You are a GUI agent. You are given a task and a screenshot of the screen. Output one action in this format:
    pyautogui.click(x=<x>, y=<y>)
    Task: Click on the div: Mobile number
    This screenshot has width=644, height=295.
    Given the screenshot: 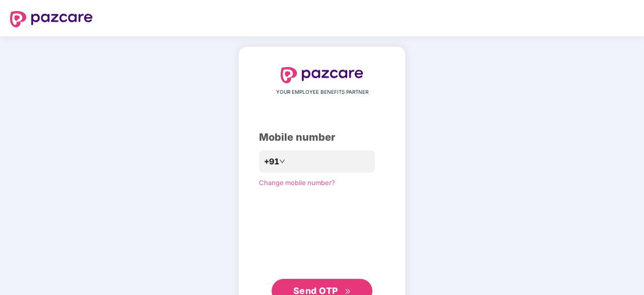 What is the action you would take?
    pyautogui.click(x=322, y=137)
    